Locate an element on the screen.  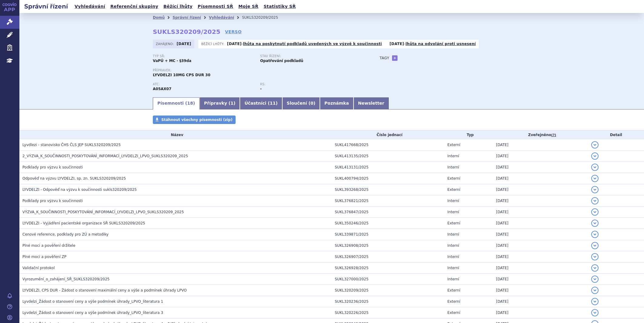
th: Detail is located at coordinates (616, 135).